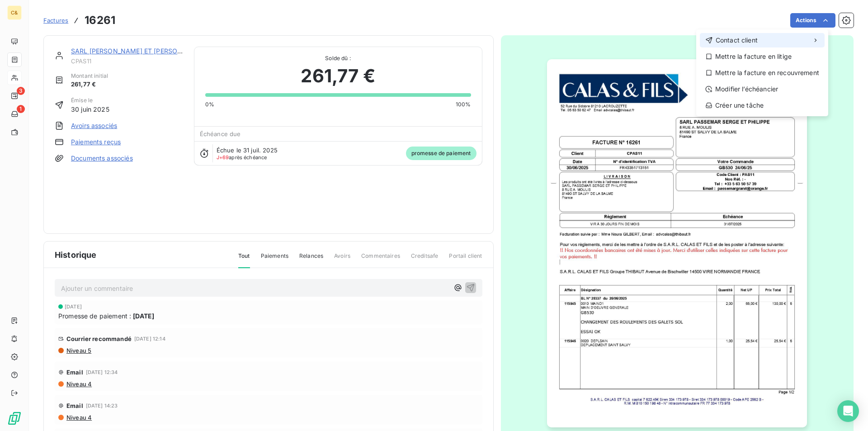 This screenshot has height=431, width=868. What do you see at coordinates (737, 40) in the screenshot?
I see `span: Contact client` at bounding box center [737, 40].